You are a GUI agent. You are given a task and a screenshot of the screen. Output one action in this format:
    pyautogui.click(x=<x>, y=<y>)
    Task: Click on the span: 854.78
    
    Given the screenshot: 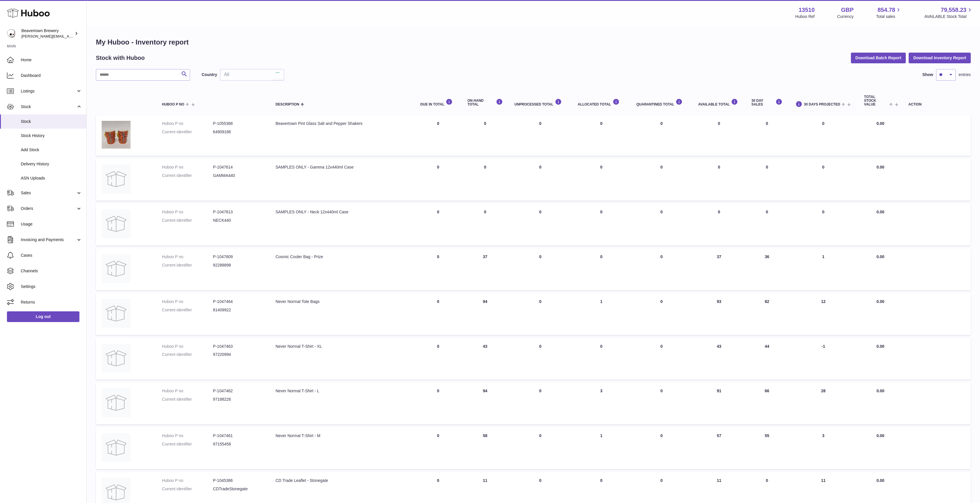 What is the action you would take?
    pyautogui.click(x=886, y=10)
    